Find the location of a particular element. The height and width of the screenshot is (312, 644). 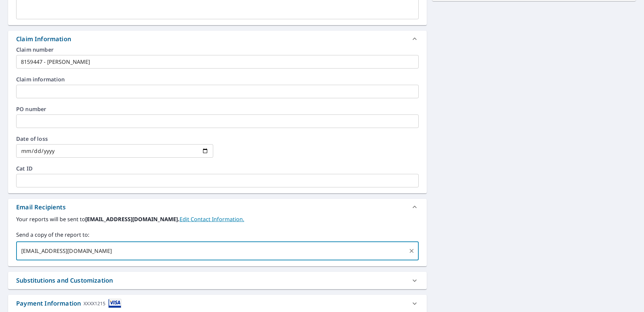

div: XXXX1215 is located at coordinates (95, 303).